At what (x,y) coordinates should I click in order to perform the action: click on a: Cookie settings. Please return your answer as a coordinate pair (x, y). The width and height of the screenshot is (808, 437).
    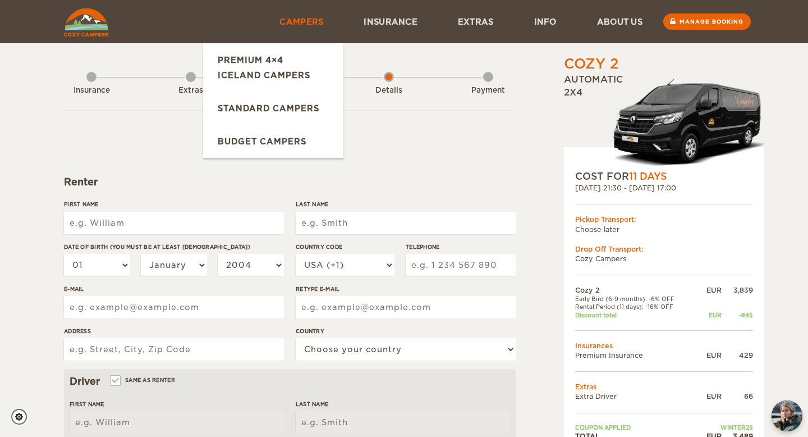
    Looking at the image, I should click on (22, 417).